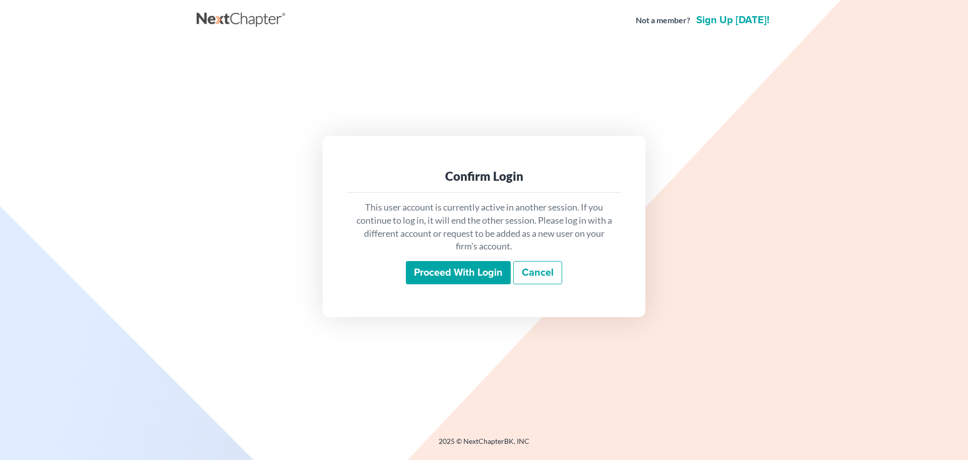  I want to click on a: Cancel, so click(538, 272).